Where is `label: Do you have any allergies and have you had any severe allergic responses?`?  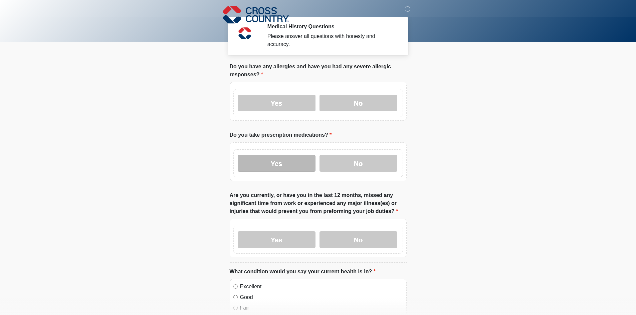 label: Do you have any allergies and have you had any severe allergic responses? is located at coordinates (318, 71).